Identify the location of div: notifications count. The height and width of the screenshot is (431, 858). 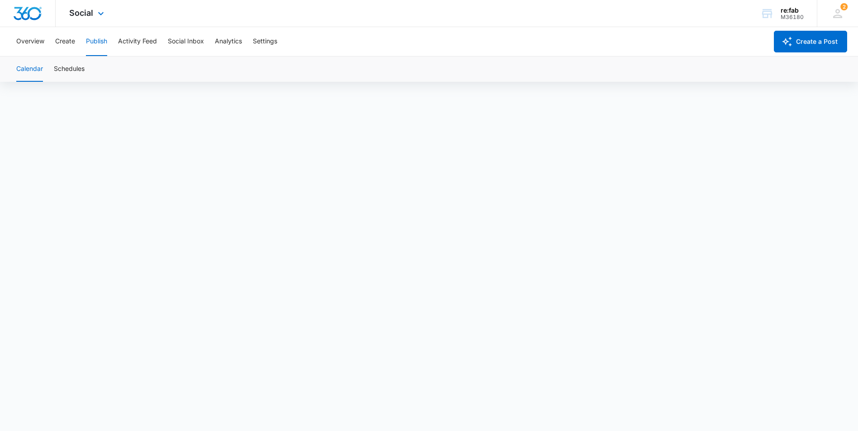
(844, 7).